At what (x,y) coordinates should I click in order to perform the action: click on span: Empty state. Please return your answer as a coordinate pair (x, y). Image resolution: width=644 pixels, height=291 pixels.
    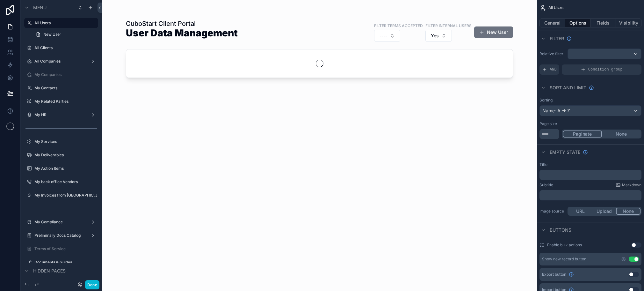
    Looking at the image, I should click on (565, 152).